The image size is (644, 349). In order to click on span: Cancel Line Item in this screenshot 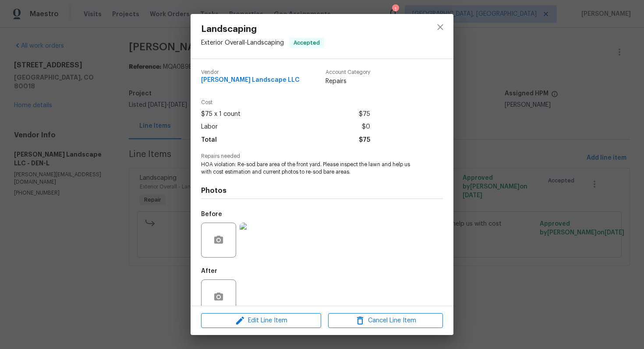, I will do `click(386, 321)`.